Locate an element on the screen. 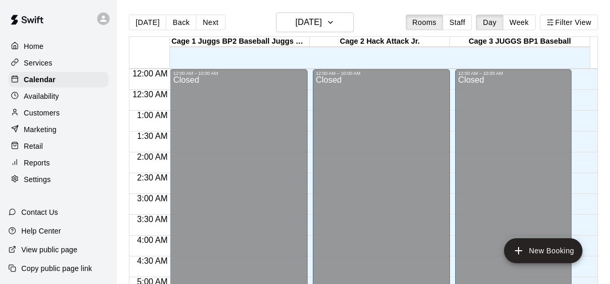  button: Staff is located at coordinates (458, 22).